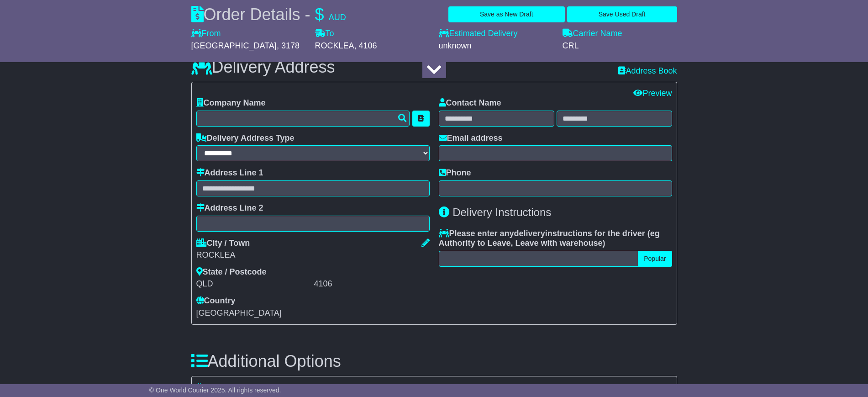 The image size is (868, 397). Describe the element at coordinates (263, 67) in the screenshot. I see `h3: Delivery Address` at that location.